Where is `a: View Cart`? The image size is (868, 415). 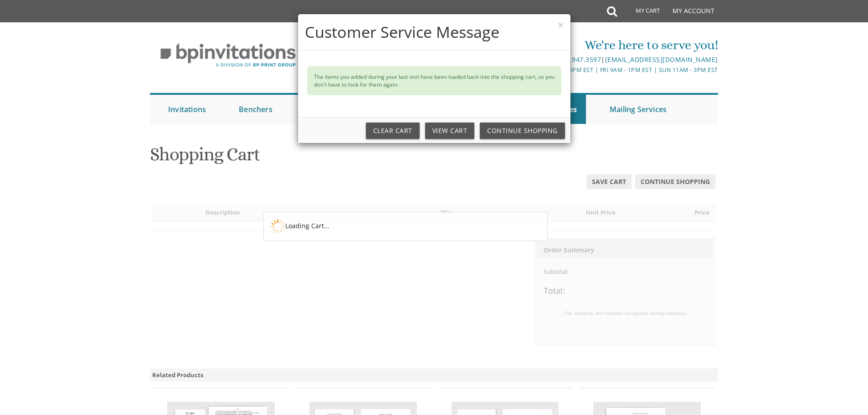 a: View Cart is located at coordinates (450, 131).